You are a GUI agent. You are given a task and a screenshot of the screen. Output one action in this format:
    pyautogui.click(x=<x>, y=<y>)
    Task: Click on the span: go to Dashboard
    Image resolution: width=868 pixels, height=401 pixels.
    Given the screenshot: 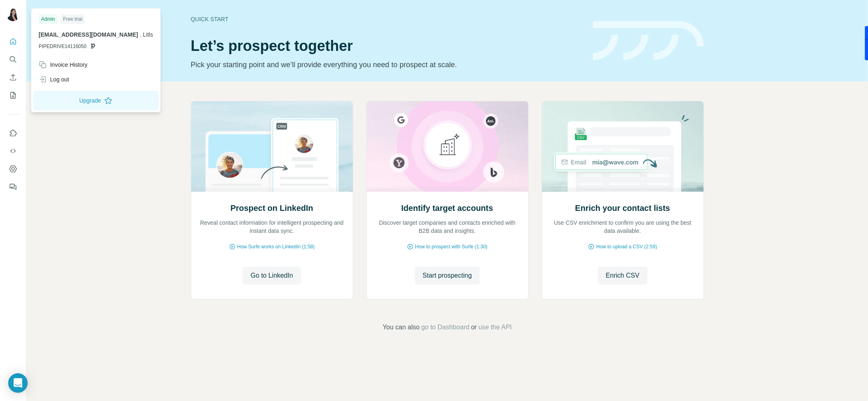 What is the action you would take?
    pyautogui.click(x=445, y=327)
    